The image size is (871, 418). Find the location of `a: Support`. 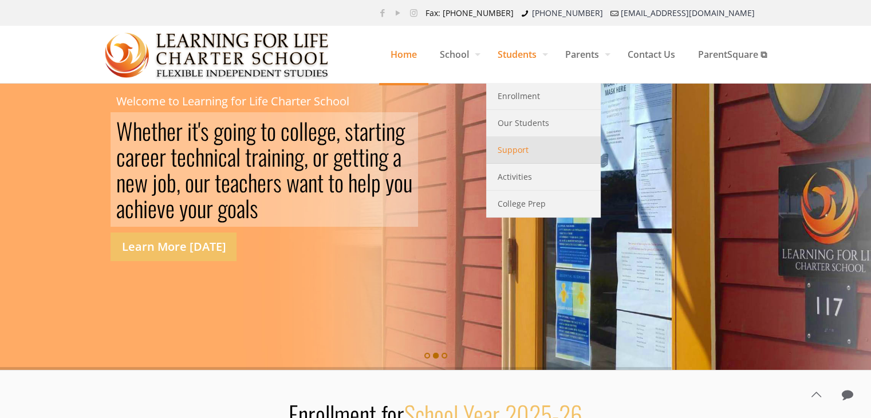

a: Support is located at coordinates (544, 150).